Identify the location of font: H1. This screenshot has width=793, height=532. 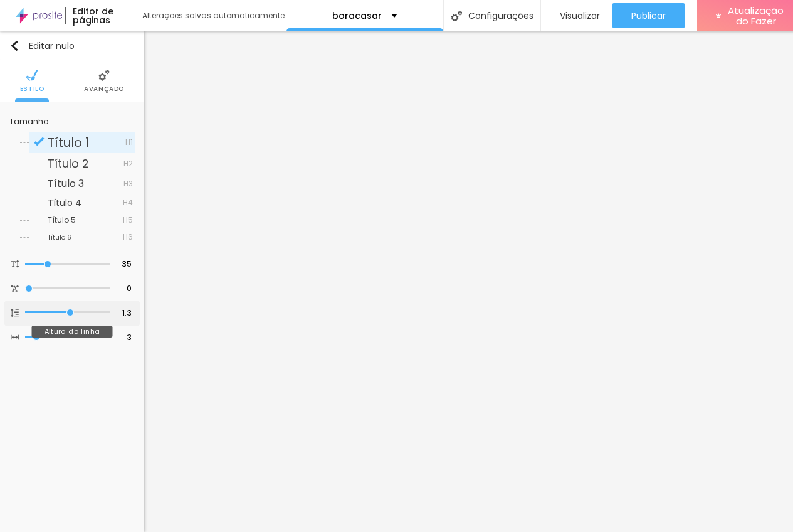
(130, 141).